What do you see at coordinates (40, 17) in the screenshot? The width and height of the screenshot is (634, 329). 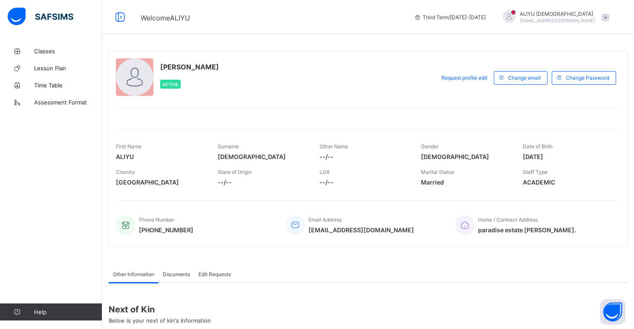 I see `img: safsims` at bounding box center [40, 17].